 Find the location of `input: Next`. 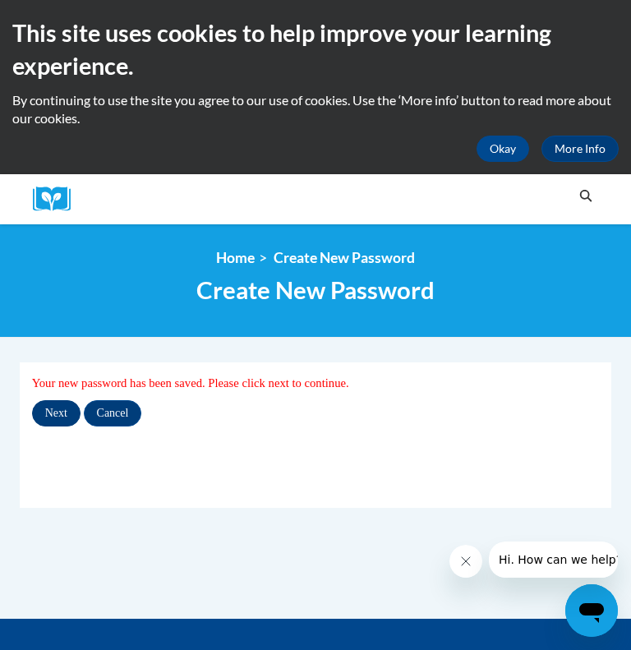

input: Next is located at coordinates (56, 413).